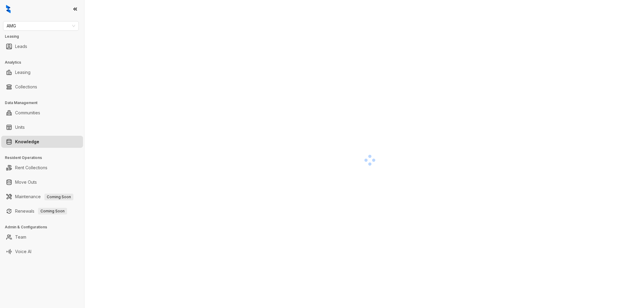 This screenshot has height=308, width=644. Describe the element at coordinates (28, 113) in the screenshot. I see `a: Communities` at that location.